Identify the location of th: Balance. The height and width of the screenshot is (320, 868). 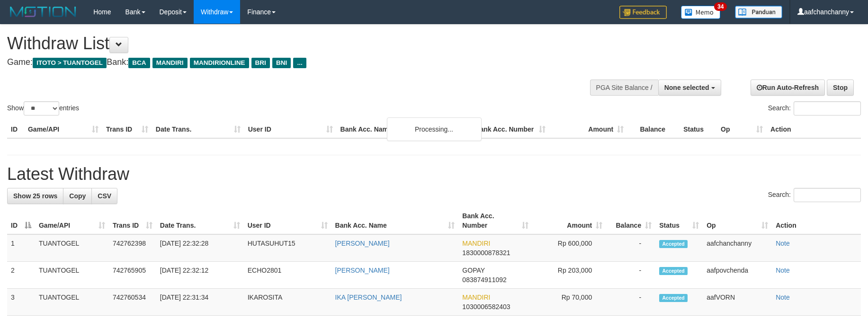
(653, 129).